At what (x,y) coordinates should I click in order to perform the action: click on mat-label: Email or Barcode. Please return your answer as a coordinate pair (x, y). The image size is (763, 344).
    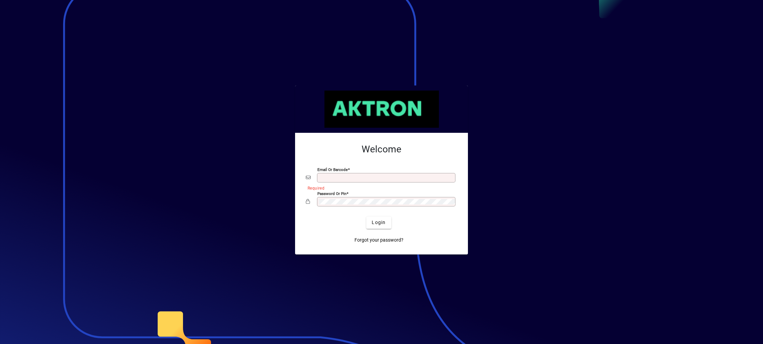
    Looking at the image, I should click on (333, 169).